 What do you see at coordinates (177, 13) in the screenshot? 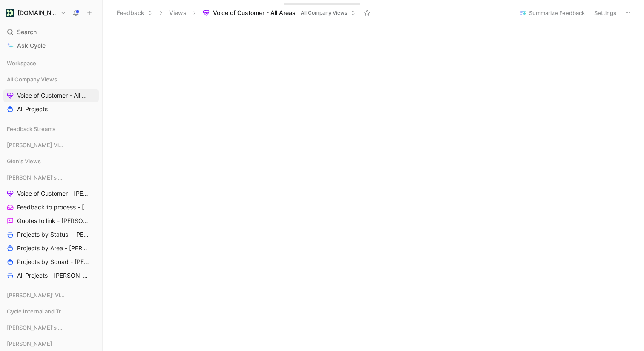
I see `button: Views` at bounding box center [177, 13].